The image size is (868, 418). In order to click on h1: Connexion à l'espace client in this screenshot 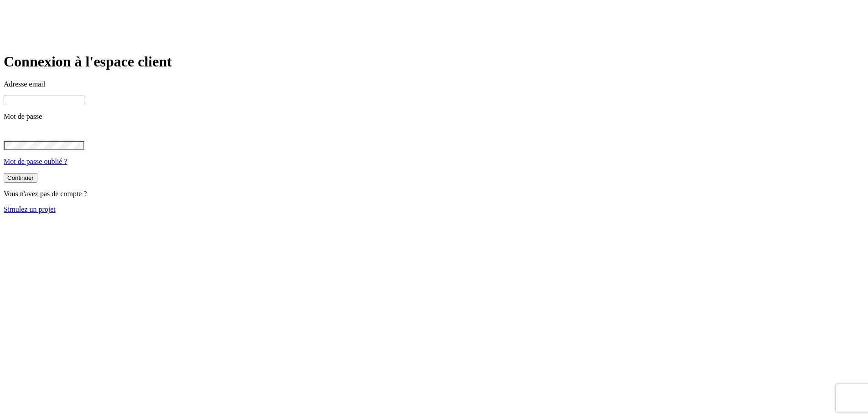, I will do `click(434, 61)`.